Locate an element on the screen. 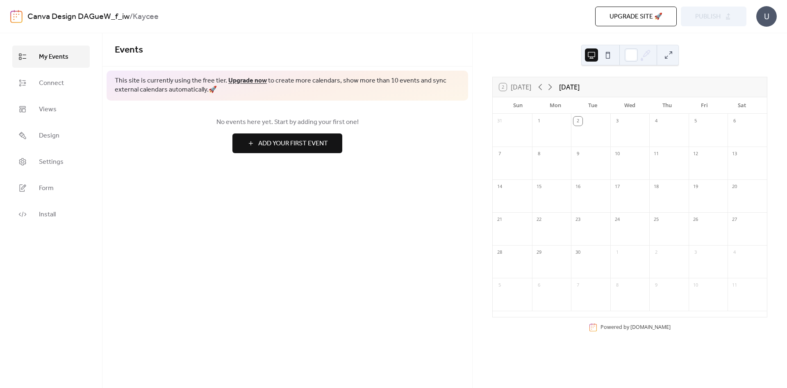 This screenshot has height=388, width=787. span: Upgrade site 🚀 is located at coordinates (636, 17).